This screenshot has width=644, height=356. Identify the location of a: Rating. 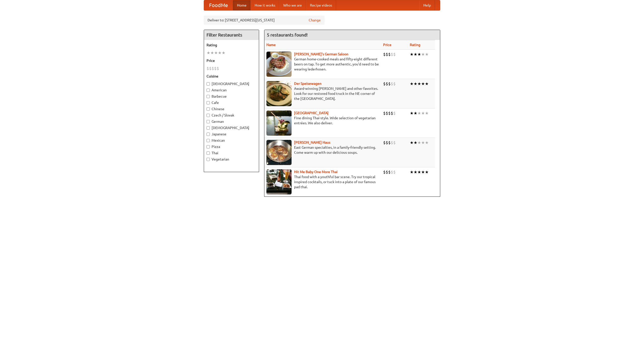
(415, 45).